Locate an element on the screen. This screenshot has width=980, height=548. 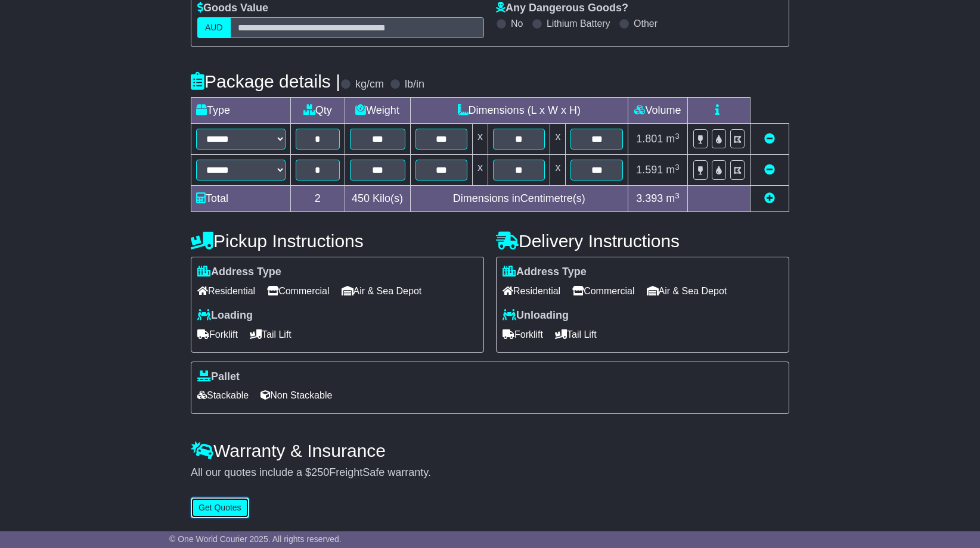
h4: Package details | is located at coordinates (266, 81).